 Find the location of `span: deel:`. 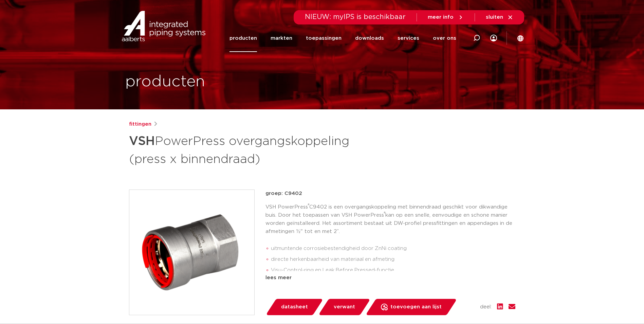

span: deel: is located at coordinates (486, 307).